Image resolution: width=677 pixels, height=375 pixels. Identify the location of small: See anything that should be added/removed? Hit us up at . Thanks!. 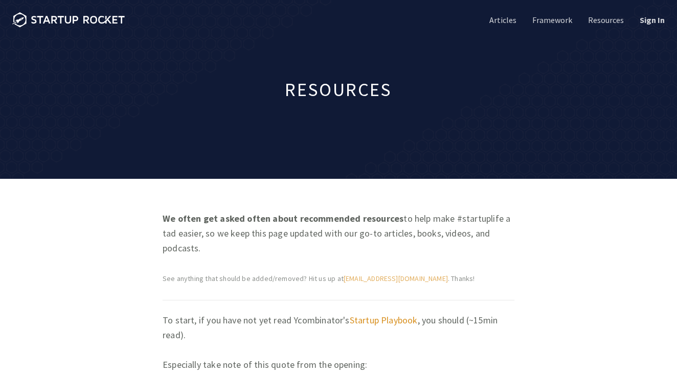
(319, 279).